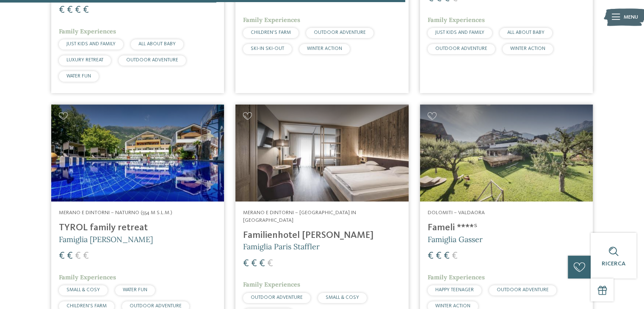 Image resolution: width=644 pixels, height=309 pixels. Describe the element at coordinates (456, 213) in the screenshot. I see `span: Dolomiti – Valdaora` at that location.